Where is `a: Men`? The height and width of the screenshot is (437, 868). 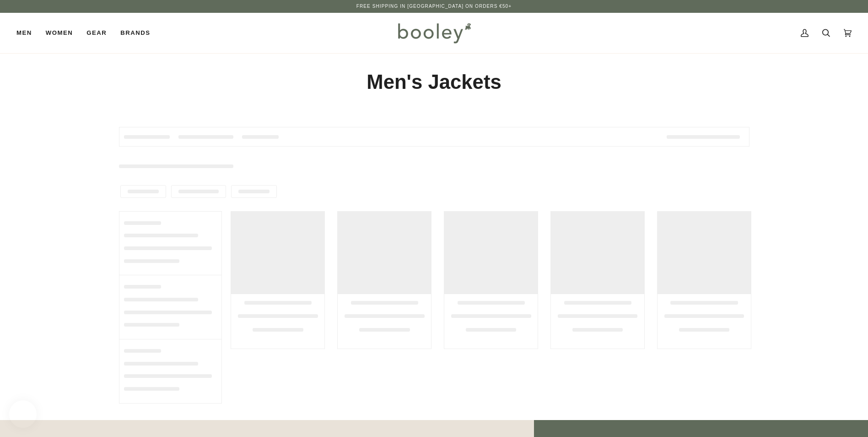
a: Men is located at coordinates (28, 33).